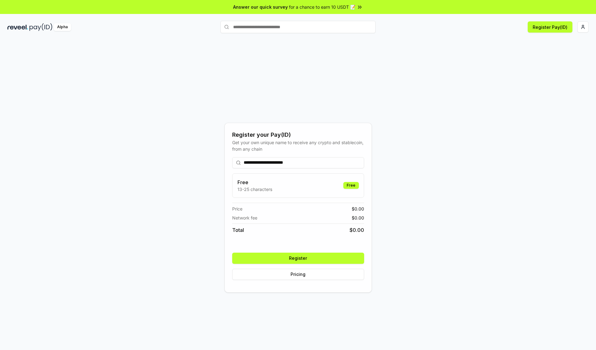 Image resolution: width=596 pixels, height=350 pixels. I want to click on span: for a chance to earn 10 USDT 📝, so click(322, 7).